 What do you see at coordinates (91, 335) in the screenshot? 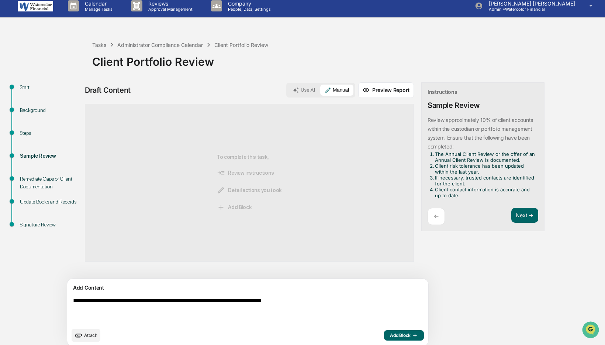
I see `span: Attach` at bounding box center [91, 335].